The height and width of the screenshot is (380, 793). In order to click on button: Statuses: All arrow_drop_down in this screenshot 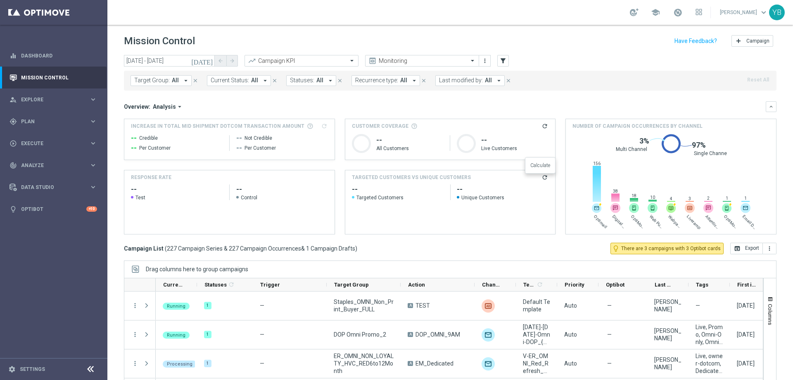, I will do `click(311, 81)`.